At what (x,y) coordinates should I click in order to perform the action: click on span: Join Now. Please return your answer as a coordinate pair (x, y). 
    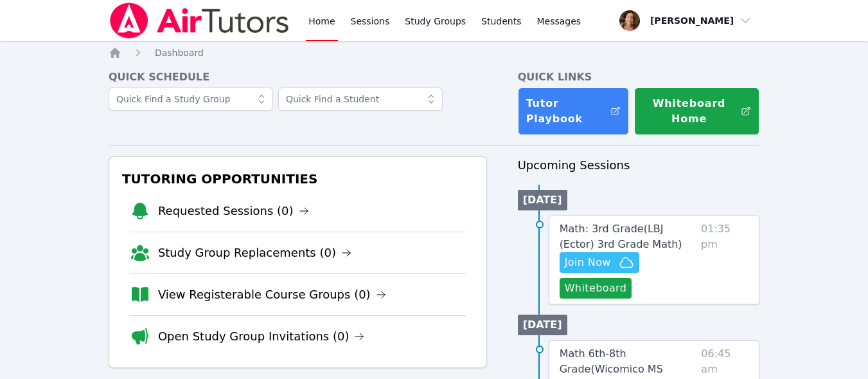
    Looking at the image, I should click on (588, 262).